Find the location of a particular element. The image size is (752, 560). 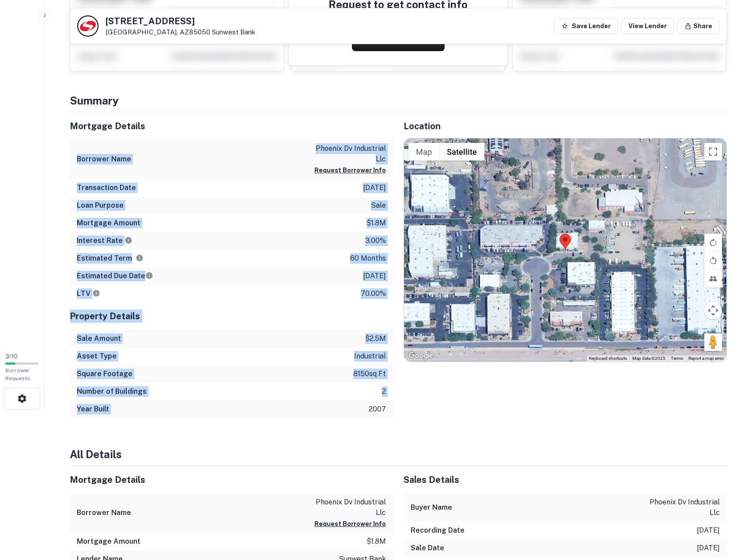

h4: Summary is located at coordinates (398, 101).